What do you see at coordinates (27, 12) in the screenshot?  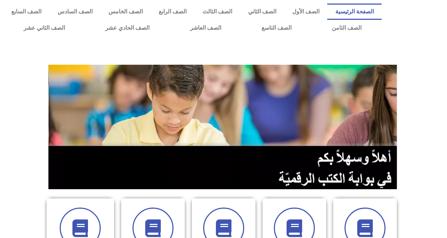 I see `a: الصف السابع` at bounding box center [27, 12].